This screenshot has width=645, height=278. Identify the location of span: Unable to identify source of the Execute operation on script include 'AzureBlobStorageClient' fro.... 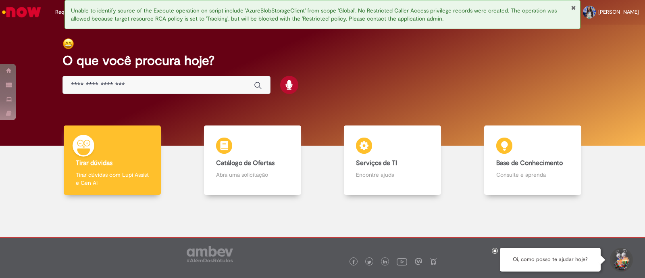
(314, 15).